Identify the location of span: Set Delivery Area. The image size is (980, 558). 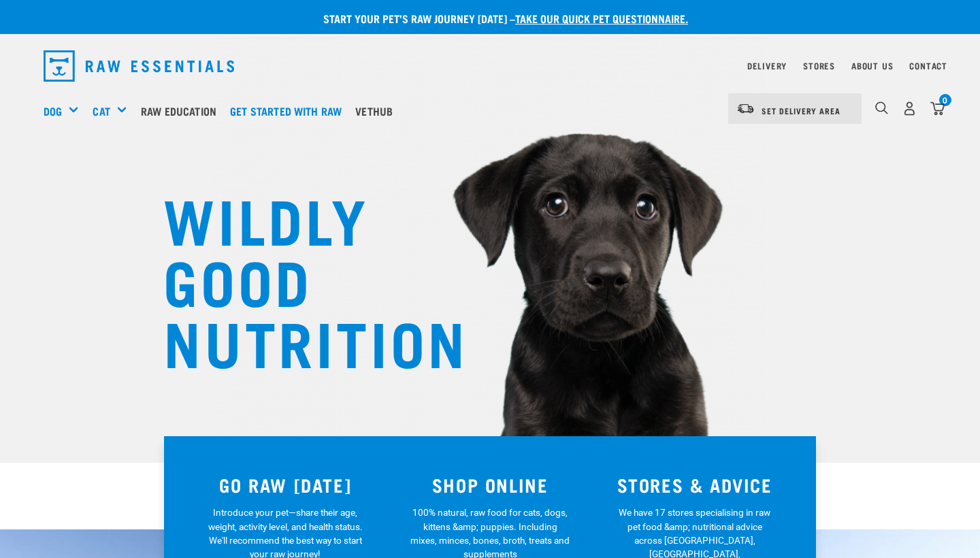
(801, 110).